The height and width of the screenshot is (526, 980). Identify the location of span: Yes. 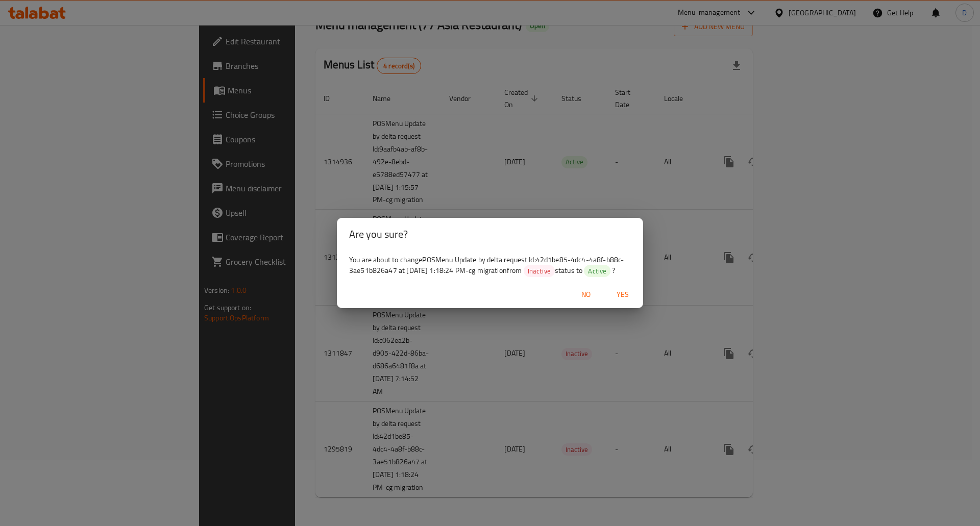
(623, 294).